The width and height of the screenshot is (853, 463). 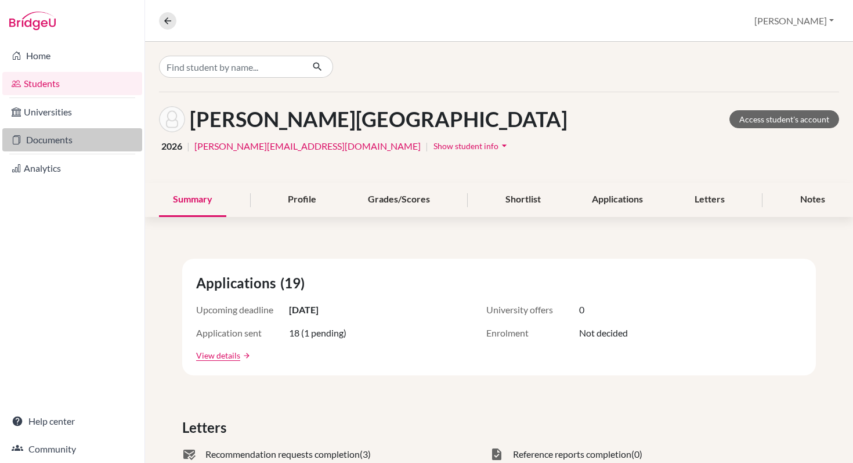 What do you see at coordinates (533, 333) in the screenshot?
I see `span: Enrolment` at bounding box center [533, 333].